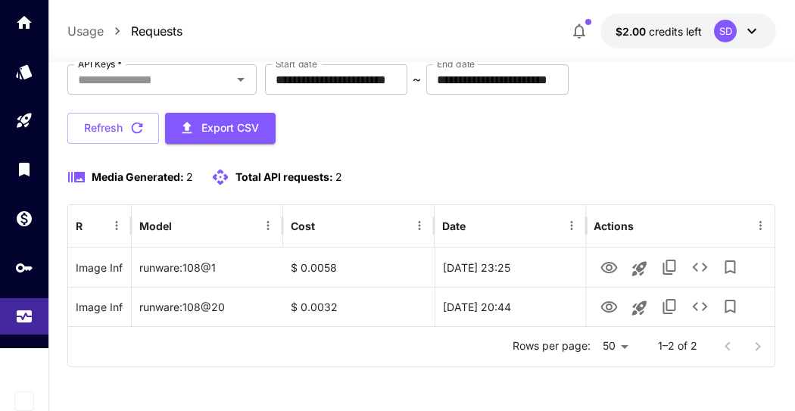 The height and width of the screenshot is (411, 795). Describe the element at coordinates (456, 64) in the screenshot. I see `label: End date` at that location.